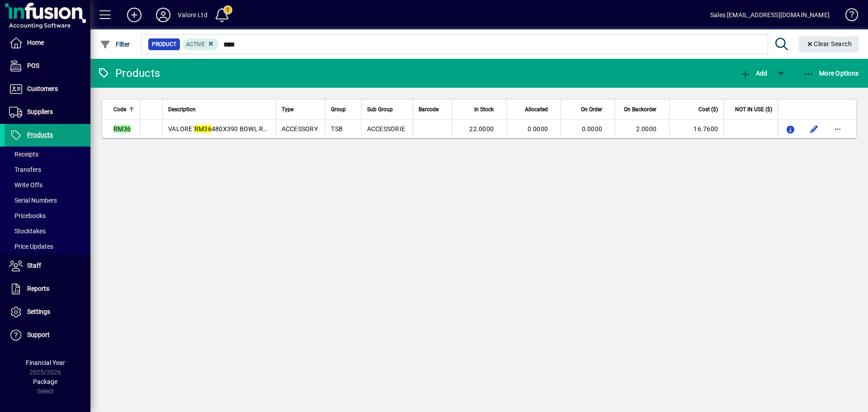 This screenshot has width=868, height=412. Describe the element at coordinates (387, 109) in the screenshot. I see `div: Sub Group` at that location.